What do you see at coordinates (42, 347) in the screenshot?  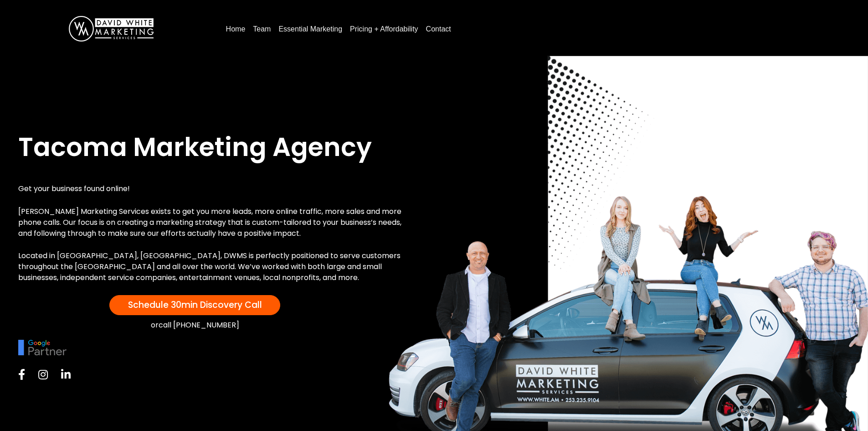 I see `picture: google-partner` at bounding box center [42, 347].